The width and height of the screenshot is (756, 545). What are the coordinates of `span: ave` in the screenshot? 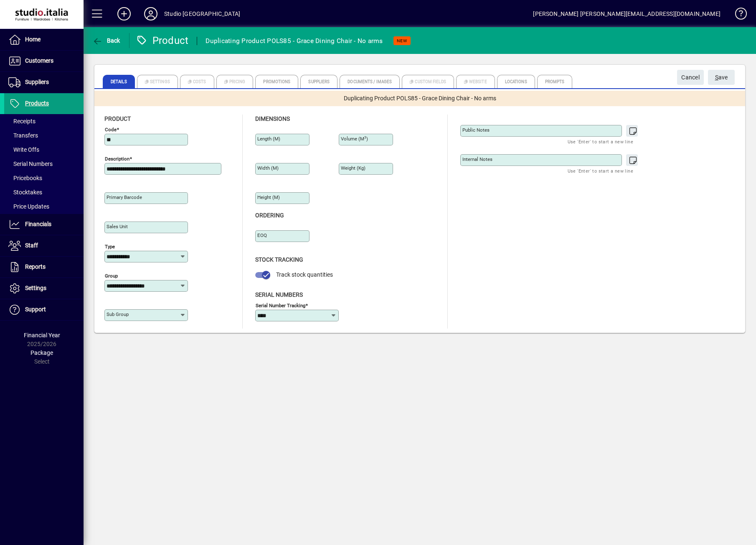 It's located at (721, 77).